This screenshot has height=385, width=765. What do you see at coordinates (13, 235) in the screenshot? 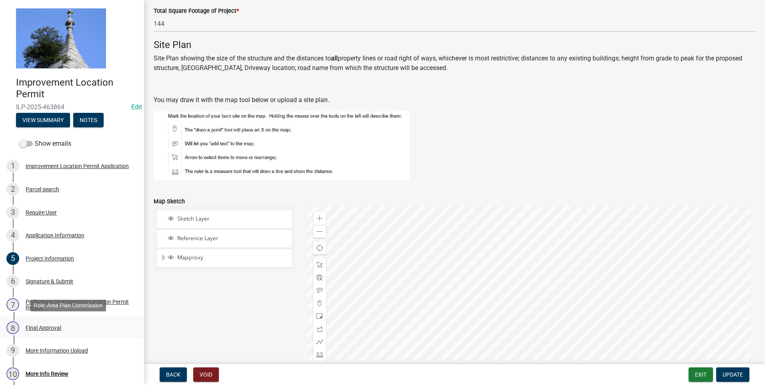
I see `div: 4` at bounding box center [13, 235].